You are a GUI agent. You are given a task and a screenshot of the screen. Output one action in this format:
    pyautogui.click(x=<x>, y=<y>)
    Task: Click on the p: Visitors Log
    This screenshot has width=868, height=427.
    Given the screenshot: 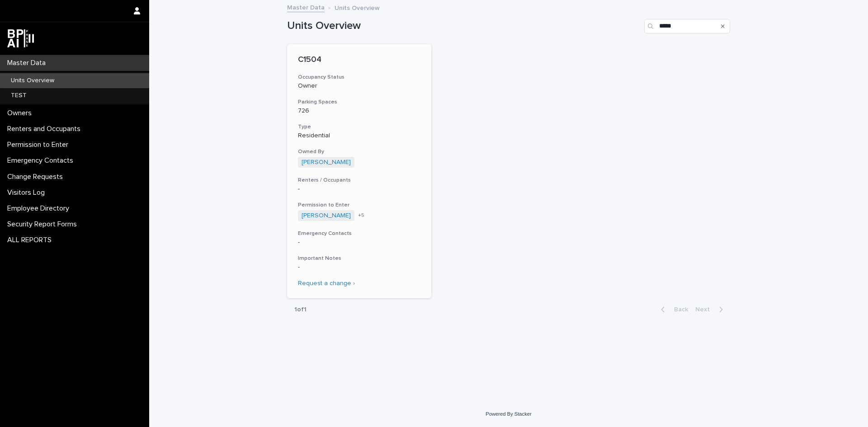 What is the action you would take?
    pyautogui.click(x=28, y=193)
    